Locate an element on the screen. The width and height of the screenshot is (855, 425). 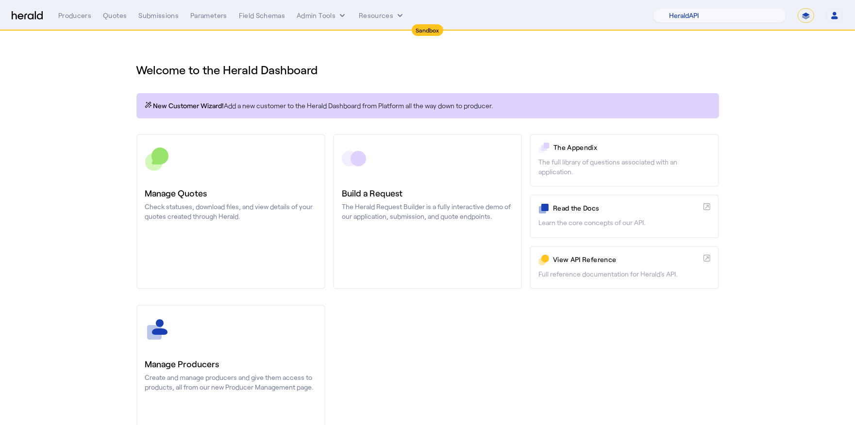
h1: Welcome to the Herald Dashboard is located at coordinates (428, 70).